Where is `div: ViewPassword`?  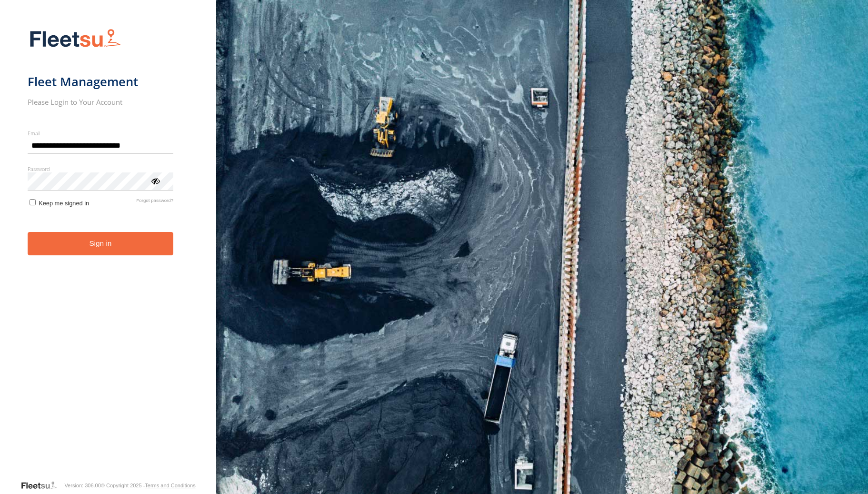
div: ViewPassword is located at coordinates (155, 181).